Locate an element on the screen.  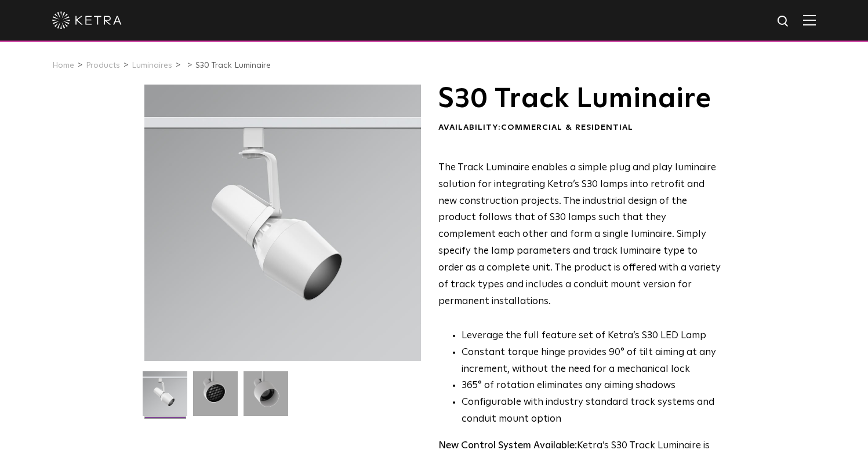
a: Home is located at coordinates (63, 66).